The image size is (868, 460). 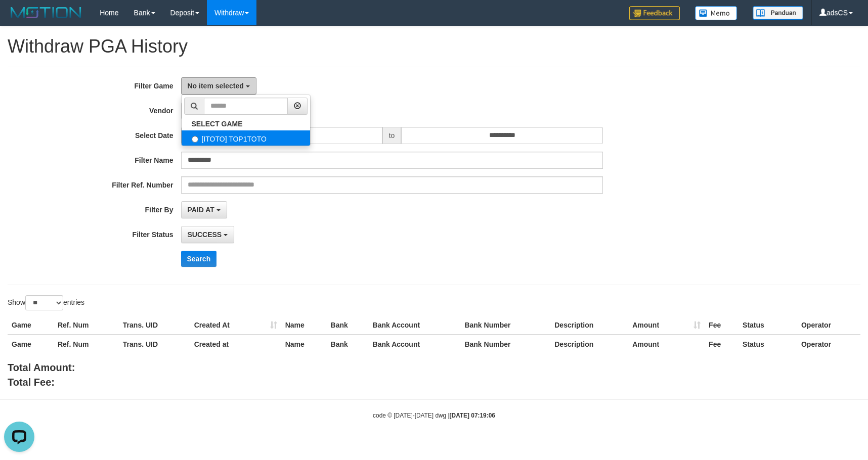 I want to click on b: SELECT GAME, so click(x=217, y=124).